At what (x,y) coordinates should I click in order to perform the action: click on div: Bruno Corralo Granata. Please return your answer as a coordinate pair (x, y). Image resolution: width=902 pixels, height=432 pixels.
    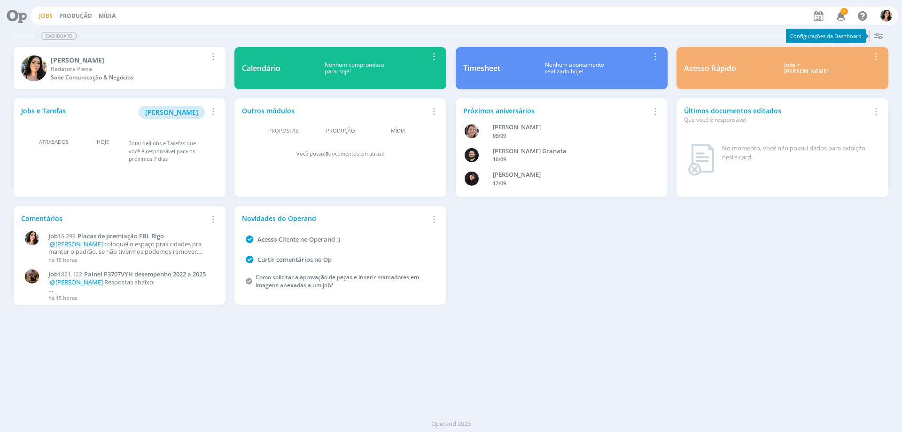
    Looking at the image, I should click on (569, 151).